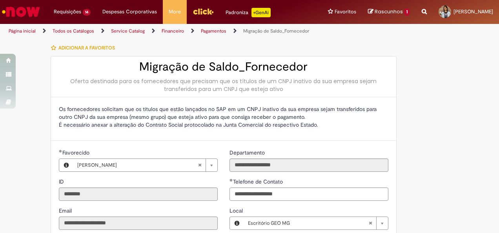  I want to click on span: Despesas Corporativas, so click(129, 12).